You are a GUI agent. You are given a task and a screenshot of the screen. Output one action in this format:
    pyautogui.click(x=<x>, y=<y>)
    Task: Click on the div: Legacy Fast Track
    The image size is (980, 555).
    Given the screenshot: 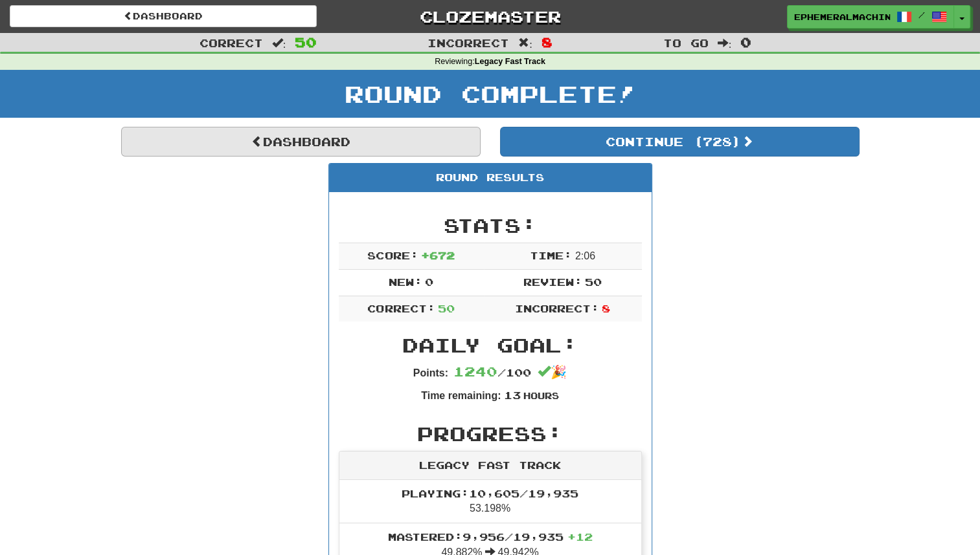 What is the action you would take?
    pyautogui.click(x=490, y=466)
    